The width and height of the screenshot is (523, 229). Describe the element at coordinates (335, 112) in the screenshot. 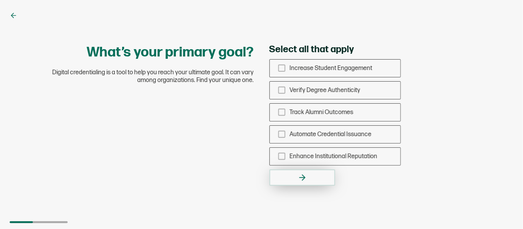

I see `div: checkbox-group` at that location.